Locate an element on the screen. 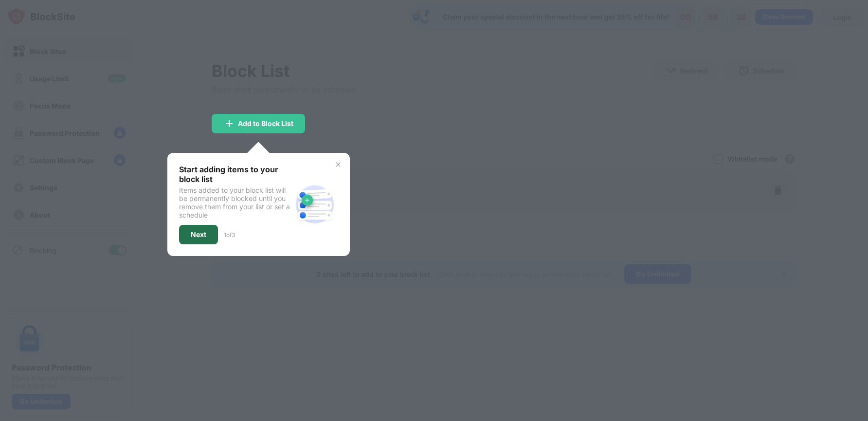  img: block-site.svg is located at coordinates (314, 205).